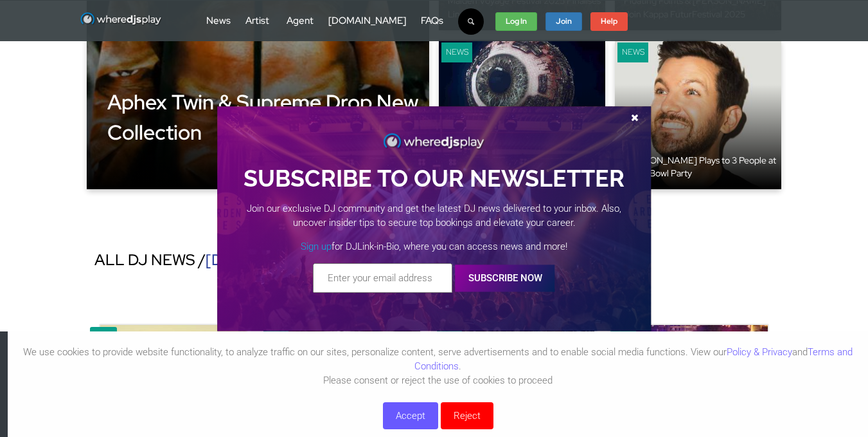 The image size is (868, 437). I want to click on a: Artist, so click(257, 21).